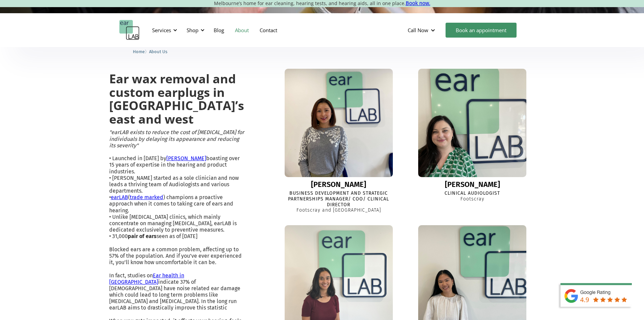  Describe the element at coordinates (269, 30) in the screenshot. I see `a: Contact` at that location.